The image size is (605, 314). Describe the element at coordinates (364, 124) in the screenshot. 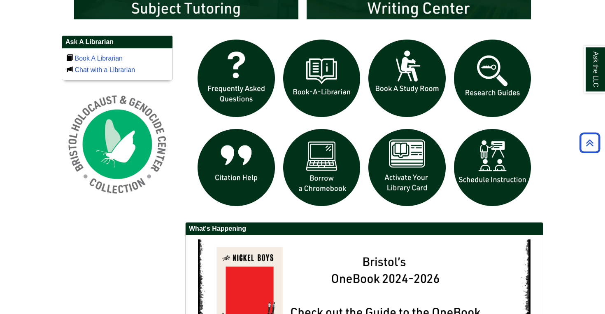

I see `div: slideshow` at that location.